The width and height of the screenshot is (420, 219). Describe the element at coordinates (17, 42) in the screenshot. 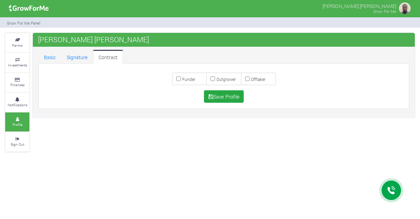

I see `a: Farms` at that location.